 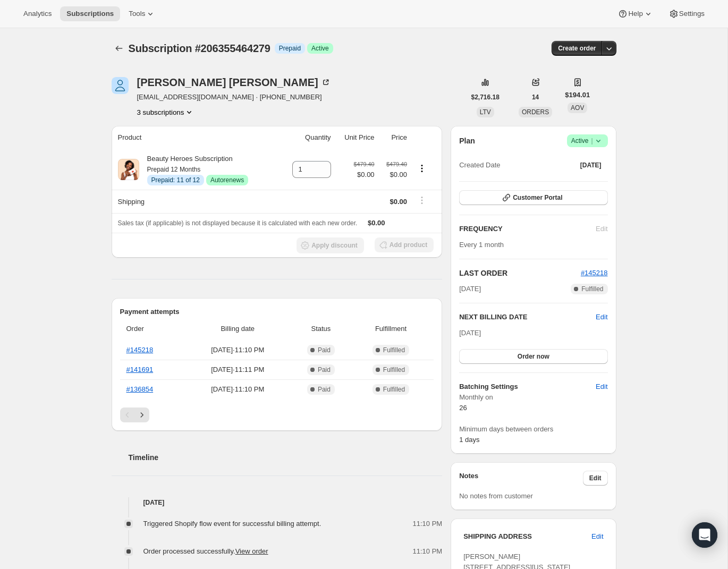 I want to click on span: Status, so click(x=321, y=329).